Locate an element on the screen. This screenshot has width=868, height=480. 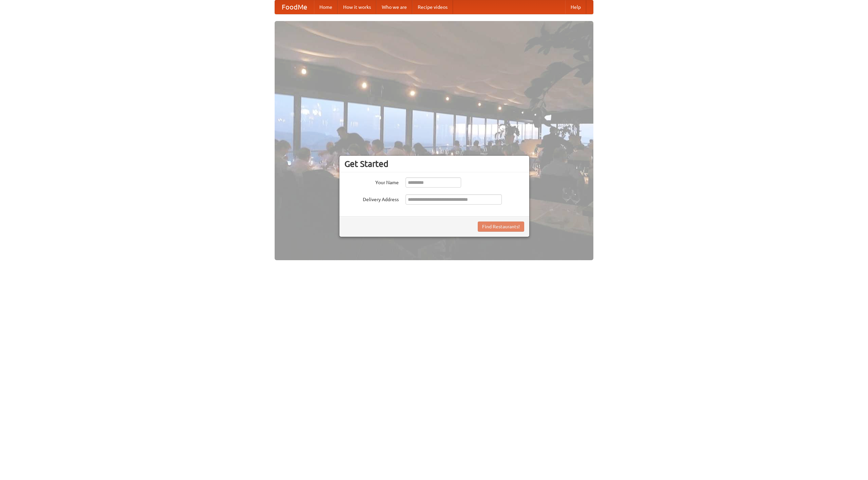
a: Help is located at coordinates (576, 7).